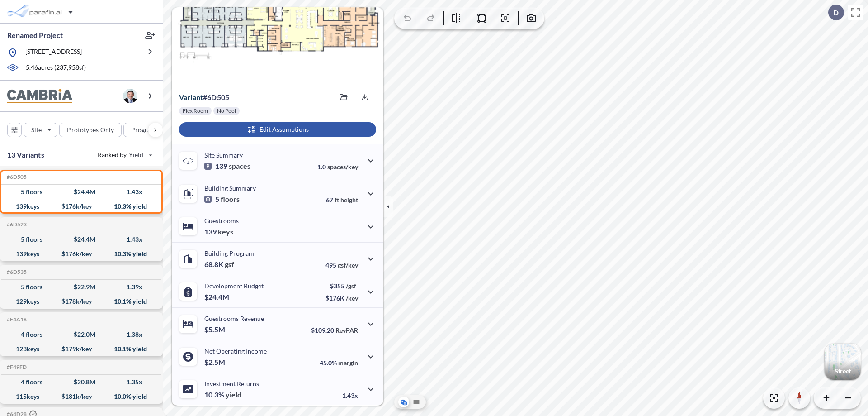 The height and width of the screenshot is (416, 868). Describe the element at coordinates (90, 130) in the screenshot. I see `button: Prototypes Only` at that location.